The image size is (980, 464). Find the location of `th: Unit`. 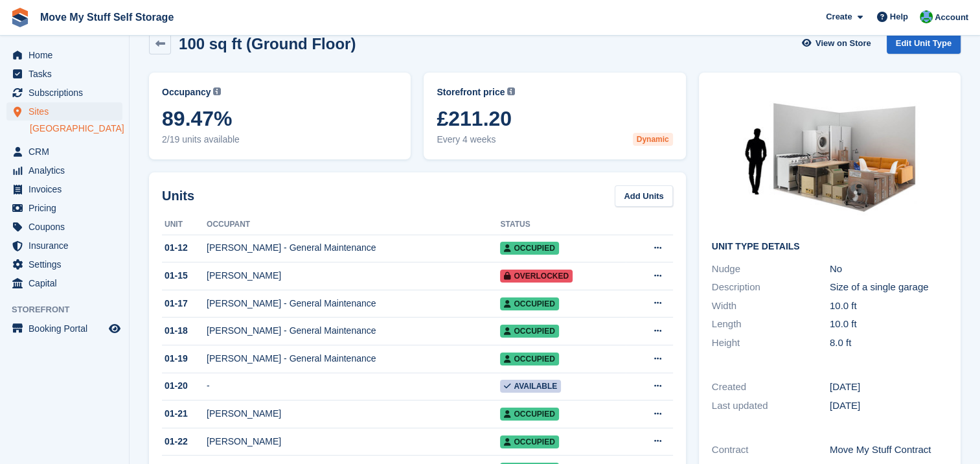

th: Unit is located at coordinates (184, 225).